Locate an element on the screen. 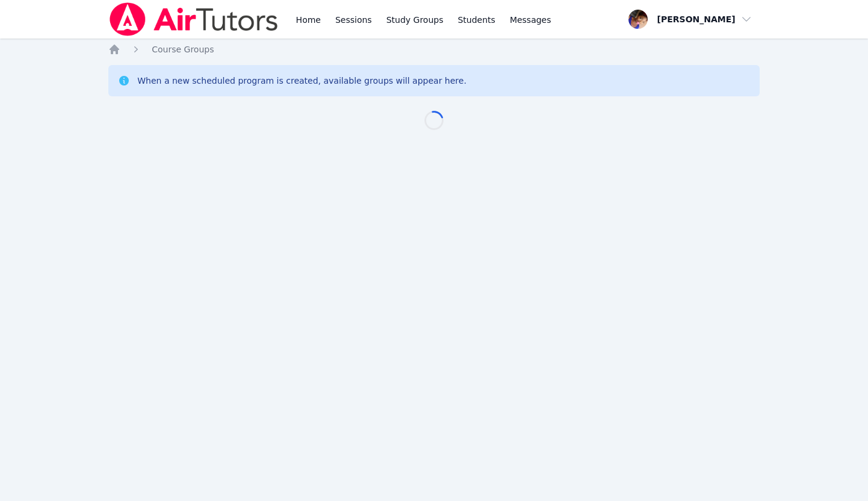  span: Course Groups is located at coordinates (182, 49).